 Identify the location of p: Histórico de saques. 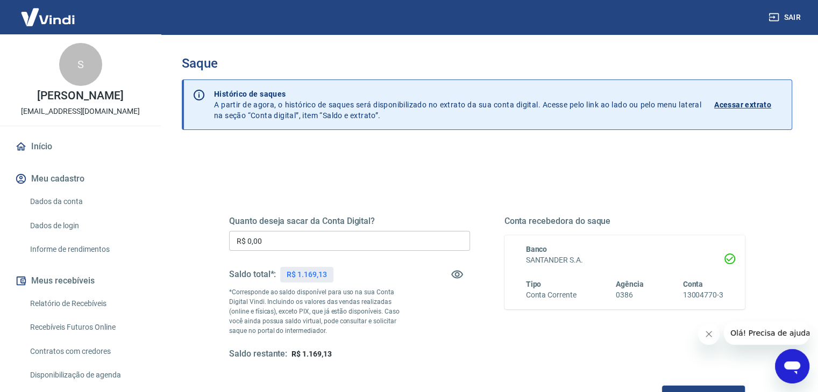
(458, 94).